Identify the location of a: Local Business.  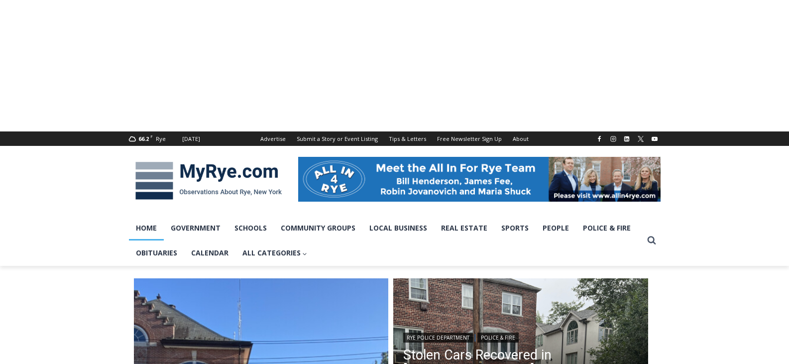
(398, 228).